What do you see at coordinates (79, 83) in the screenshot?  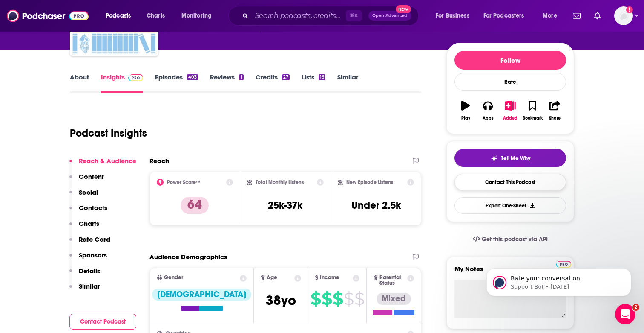 I see `a: About` at bounding box center [79, 83].